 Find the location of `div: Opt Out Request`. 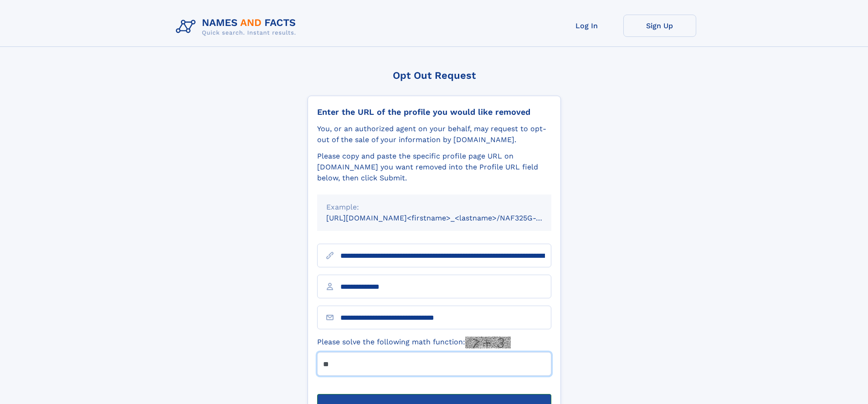

div: Opt Out Request is located at coordinates (434, 75).